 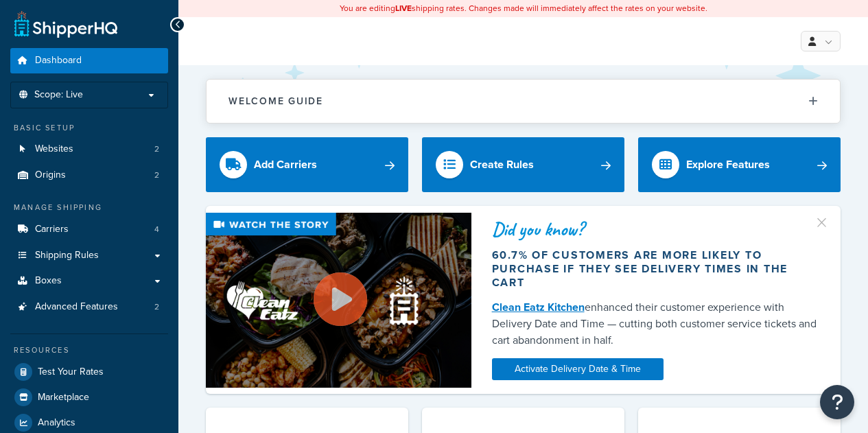 What do you see at coordinates (76, 307) in the screenshot?
I see `span: Advanced Features` at bounding box center [76, 307].